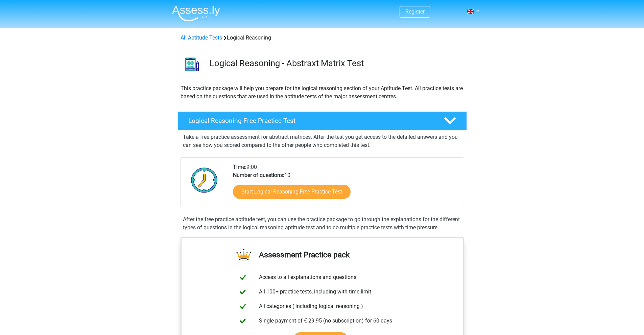 This screenshot has width=644, height=335. Describe the element at coordinates (322, 121) in the screenshot. I see `a: Logical Reasoning Free Practice Test` at that location.